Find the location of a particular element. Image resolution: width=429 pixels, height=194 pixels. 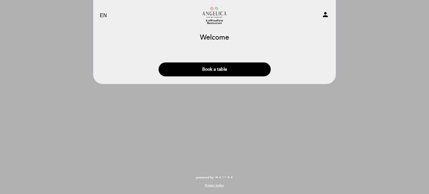

button: person is located at coordinates (326, 15).